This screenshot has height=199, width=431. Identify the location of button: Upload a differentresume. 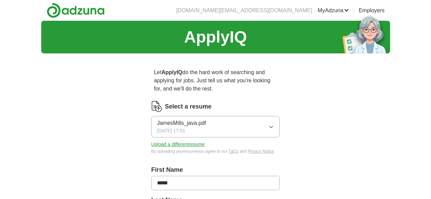
(178, 145).